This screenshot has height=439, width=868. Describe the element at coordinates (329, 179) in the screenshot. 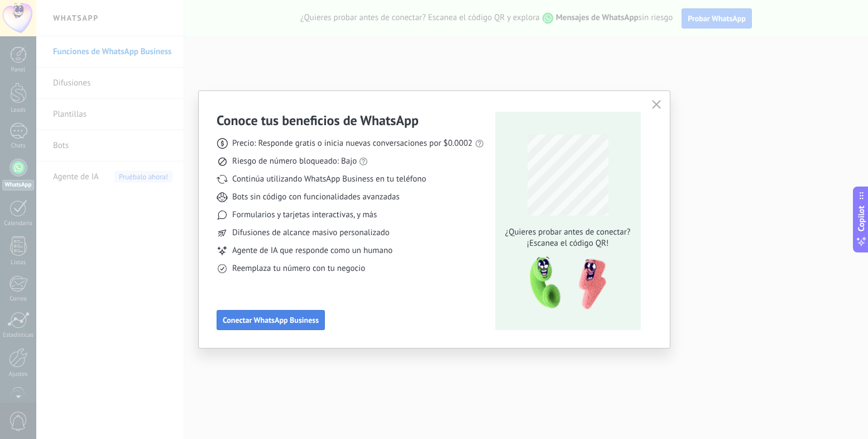

I see `span: Continúa utilizando WhatsApp Business en tu teléfono` at that location.